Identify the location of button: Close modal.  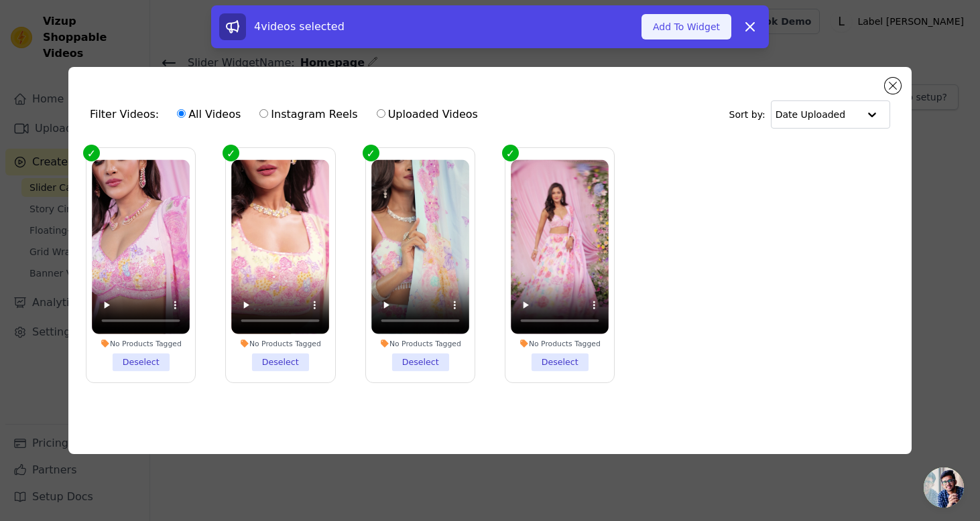
(893, 85).